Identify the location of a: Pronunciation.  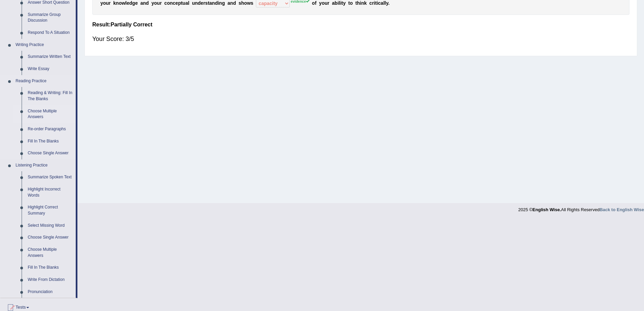
(50, 292).